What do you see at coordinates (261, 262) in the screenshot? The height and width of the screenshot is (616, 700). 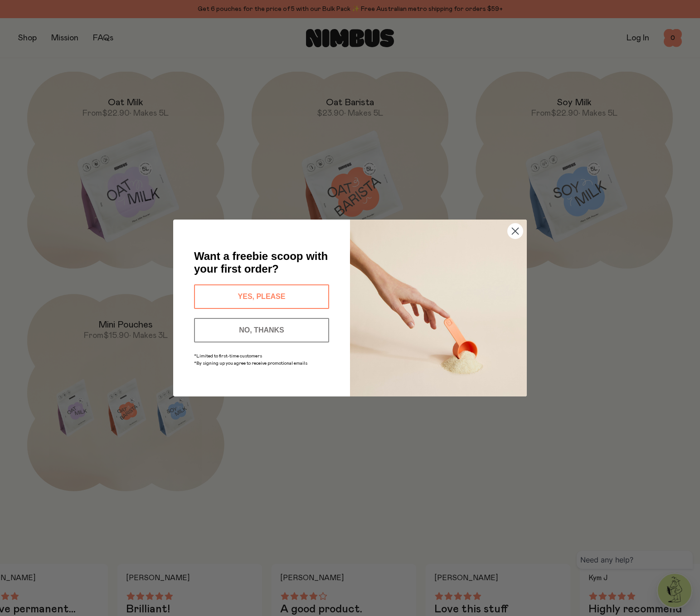 I see `span: Want a freebie scoop with your first order?` at bounding box center [261, 262].